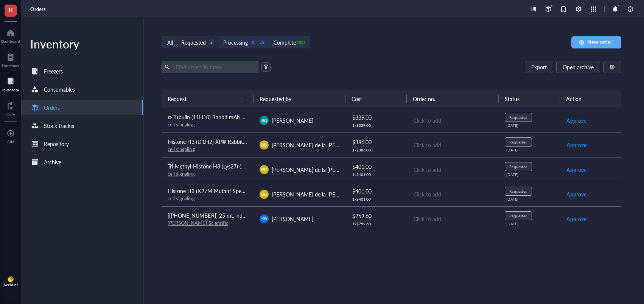  I want to click on div: Archive, so click(53, 162).